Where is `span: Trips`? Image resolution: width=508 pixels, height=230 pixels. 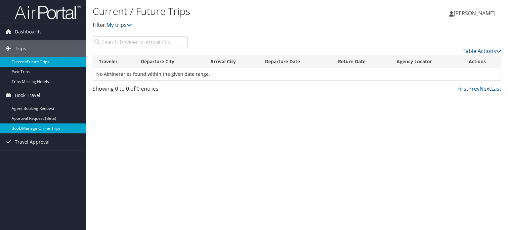 span: Trips is located at coordinates (21, 49).